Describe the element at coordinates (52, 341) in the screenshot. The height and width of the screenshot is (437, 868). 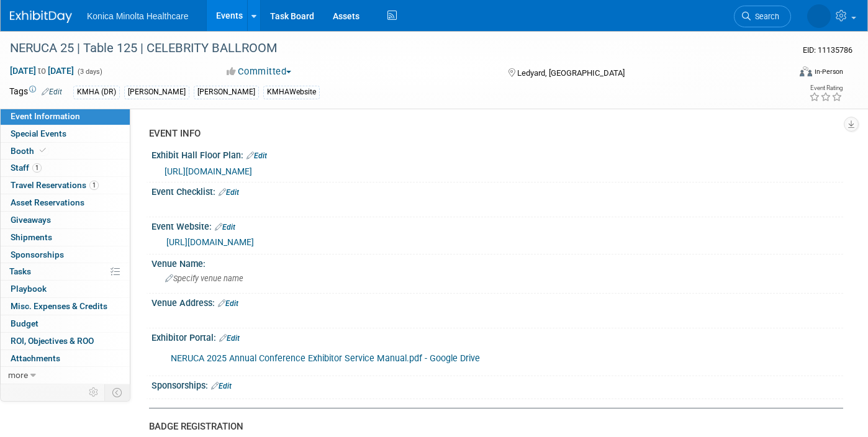
I see `span: ROI, Objectives & ROO` at that location.